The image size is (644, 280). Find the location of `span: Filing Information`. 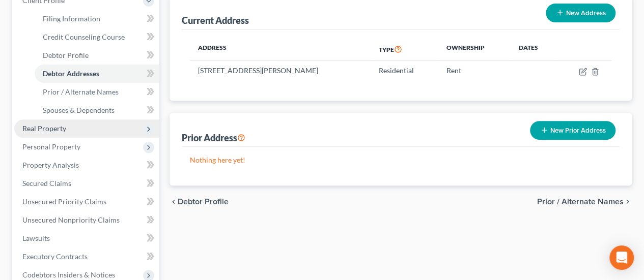

span: Filing Information is located at coordinates (72, 18).